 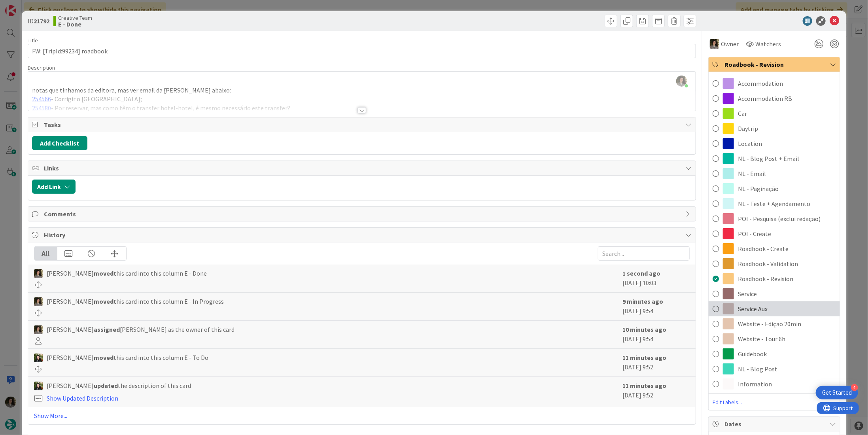 I want to click on span: NL - Teste + Agendamento, so click(x=774, y=204).